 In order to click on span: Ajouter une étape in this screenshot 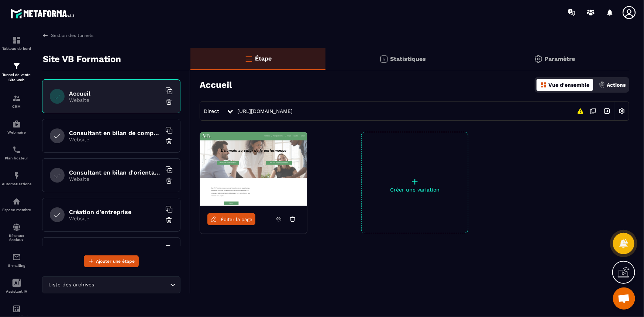, I will do `click(115, 261)`.